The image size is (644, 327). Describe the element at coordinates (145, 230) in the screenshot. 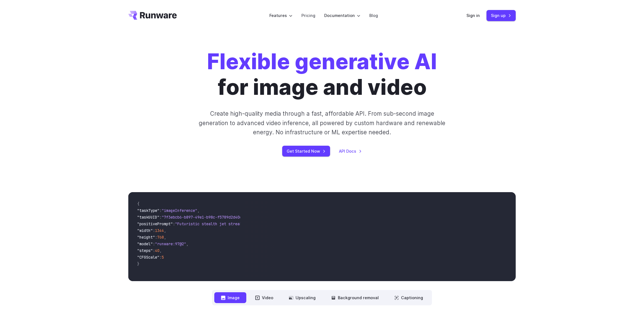

I see `span: "width"` at that location.